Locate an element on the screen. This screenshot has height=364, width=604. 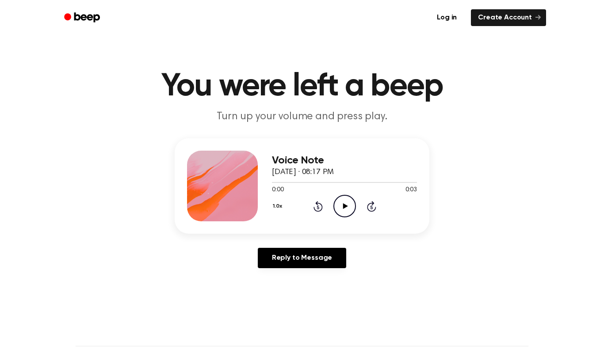
p: Turn up your volume and press play. is located at coordinates (302, 117).